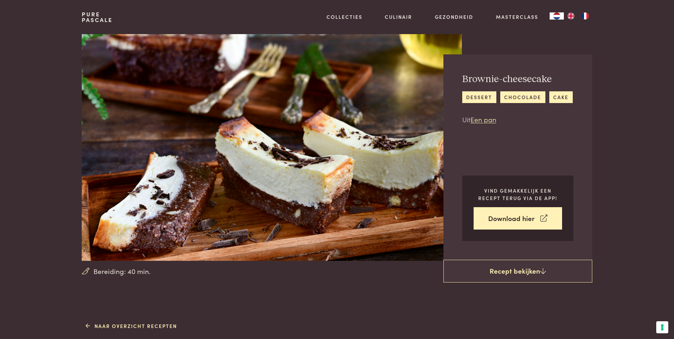 This screenshot has height=339, width=674. I want to click on button: Uw voorkeuren voor toestemming voor trackingtechnologieën, so click(662, 327).